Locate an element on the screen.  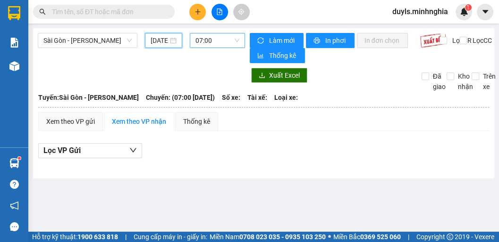
span: notification is located at coordinates (14, 206).